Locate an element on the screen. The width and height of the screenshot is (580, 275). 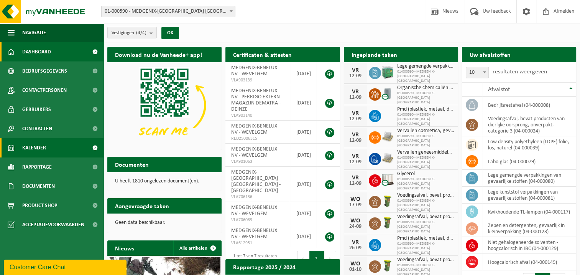
count: (4/4) is located at coordinates (141, 33).